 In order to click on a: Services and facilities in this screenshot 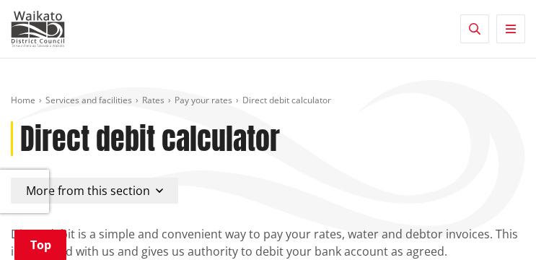, I will do `click(89, 100)`.